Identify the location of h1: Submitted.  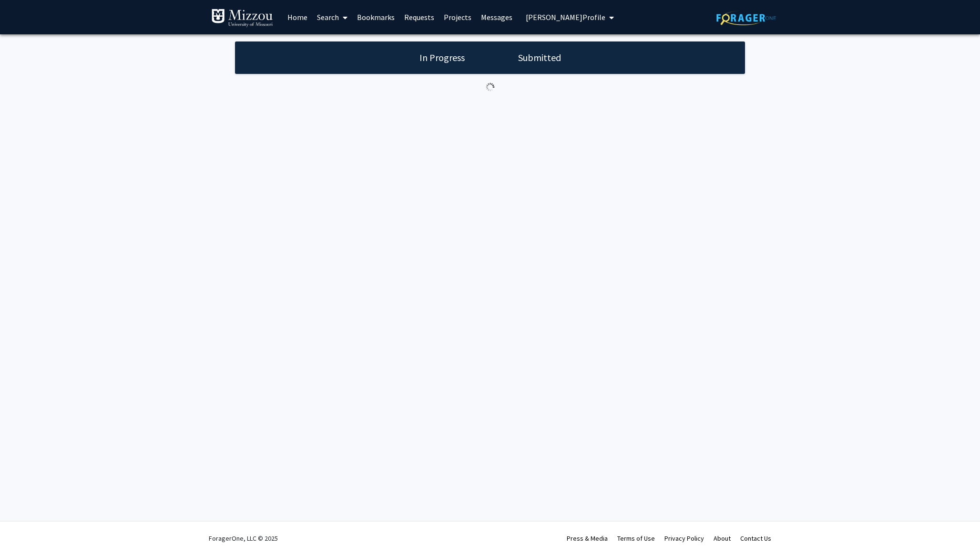
(540, 58).